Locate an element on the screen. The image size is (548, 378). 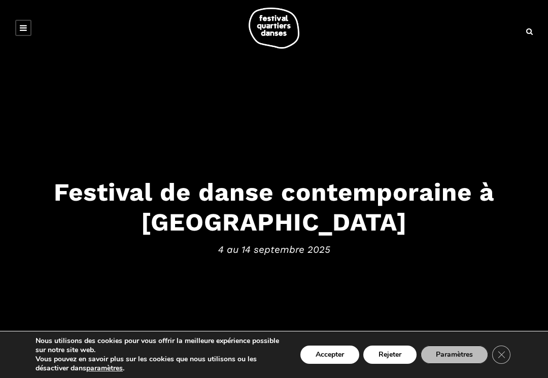
button: paramètres is located at coordinates (104, 369).